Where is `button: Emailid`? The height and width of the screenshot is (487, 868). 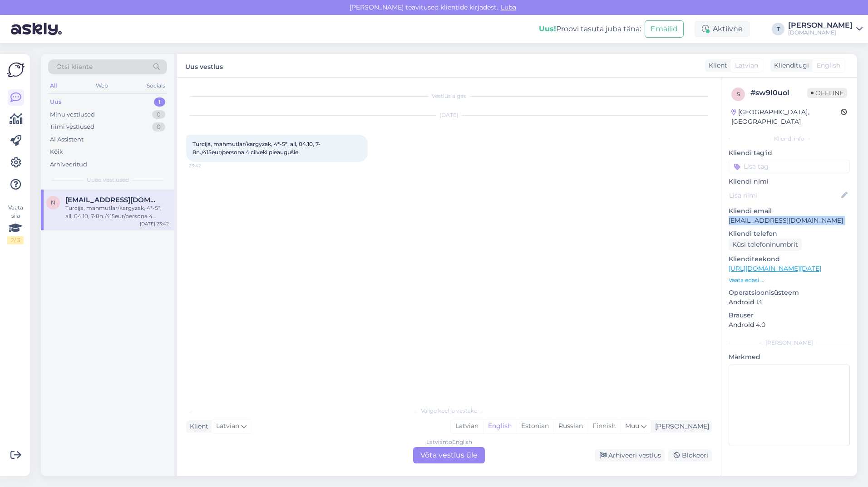
button: Emailid is located at coordinates (664, 29).